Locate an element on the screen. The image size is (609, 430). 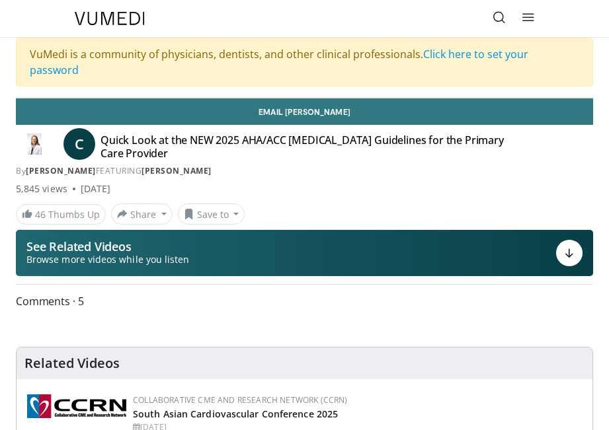
span: 46 is located at coordinates (40, 214).